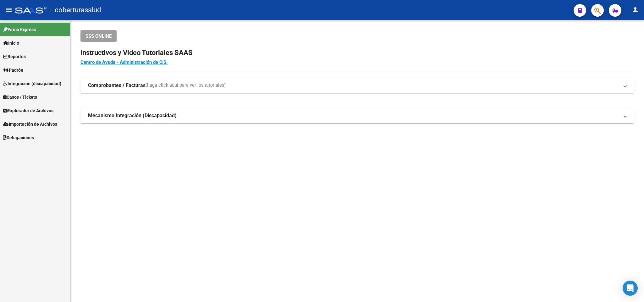 The height and width of the screenshot is (302, 644). Describe the element at coordinates (11, 43) in the screenshot. I see `span: Inicio` at that location.